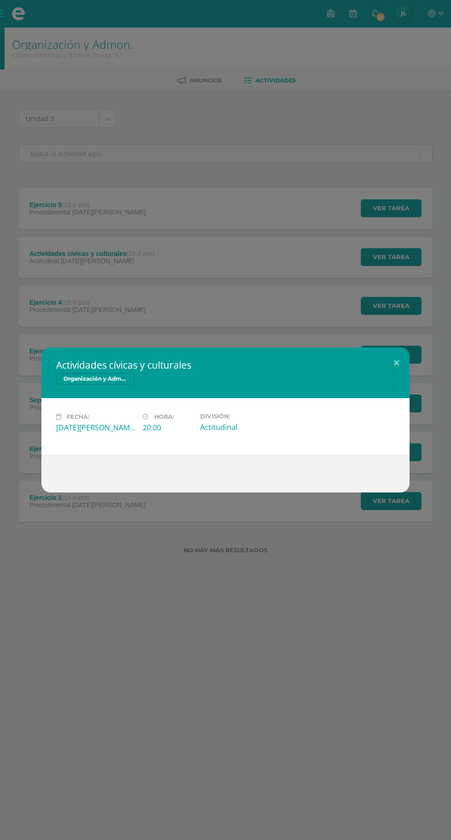  I want to click on div: 20:00, so click(168, 428).